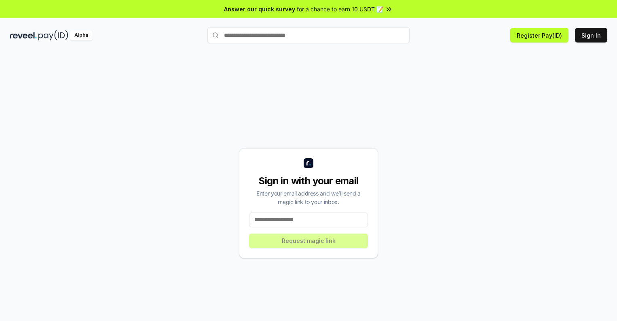 Image resolution: width=617 pixels, height=321 pixels. What do you see at coordinates (309, 181) in the screenshot?
I see `div: Sign in with your email` at bounding box center [309, 181].